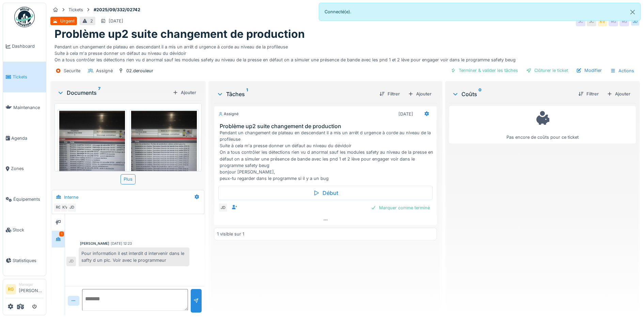 Image resolution: width=644 pixels, height=318 pixels. Describe the element at coordinates (295, 94) in the screenshot. I see `div: Tâches` at that location.